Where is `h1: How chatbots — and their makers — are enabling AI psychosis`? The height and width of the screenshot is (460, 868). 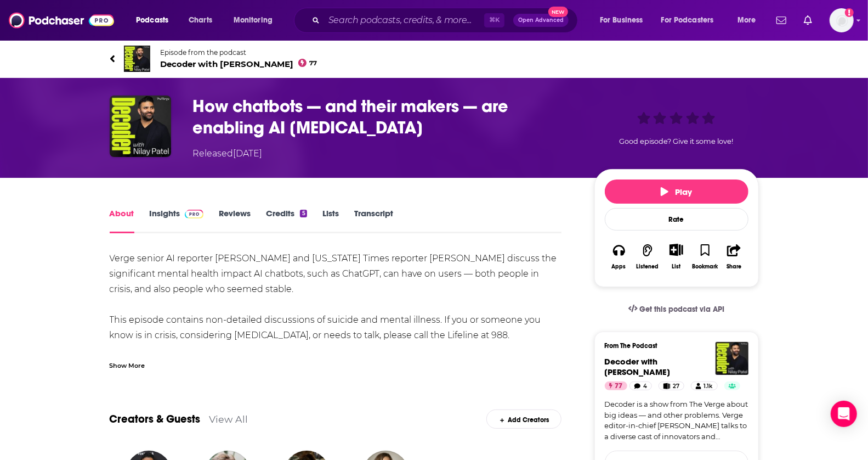 h1: How chatbots — and their makers — are enabling AI psychosis is located at coordinates (385, 117).